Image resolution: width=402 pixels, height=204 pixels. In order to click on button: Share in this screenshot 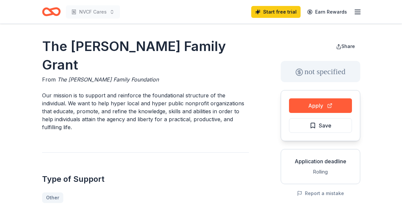, I will do `click(346, 46)`.